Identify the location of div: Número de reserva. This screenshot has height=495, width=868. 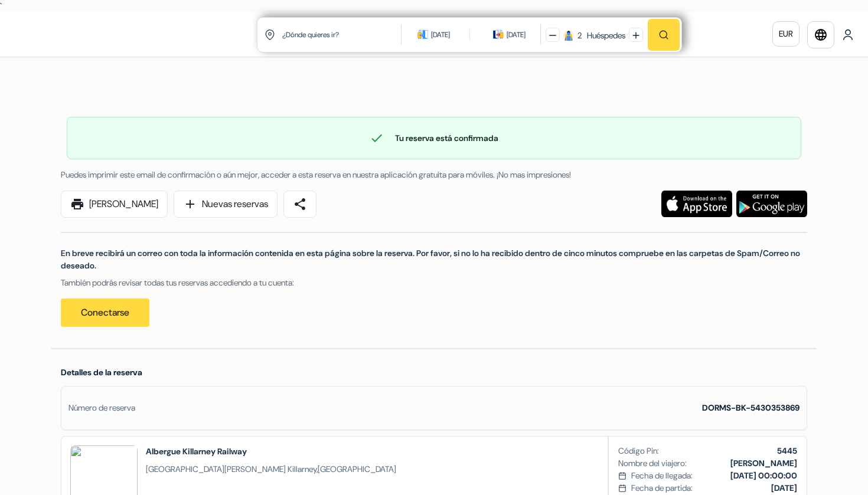
(102, 408).